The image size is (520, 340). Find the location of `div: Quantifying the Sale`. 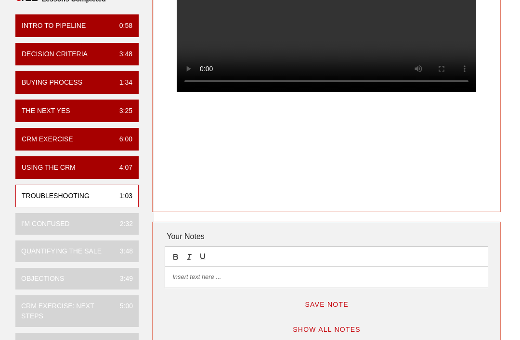

div: Quantifying the Sale is located at coordinates (61, 251).